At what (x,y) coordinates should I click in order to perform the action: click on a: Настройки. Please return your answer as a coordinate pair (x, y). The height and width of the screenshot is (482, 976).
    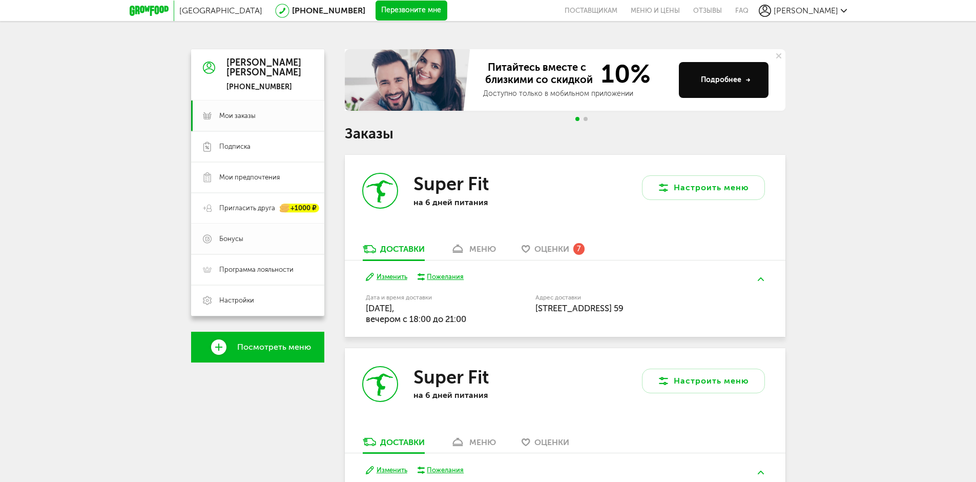
    Looking at the image, I should click on (258, 300).